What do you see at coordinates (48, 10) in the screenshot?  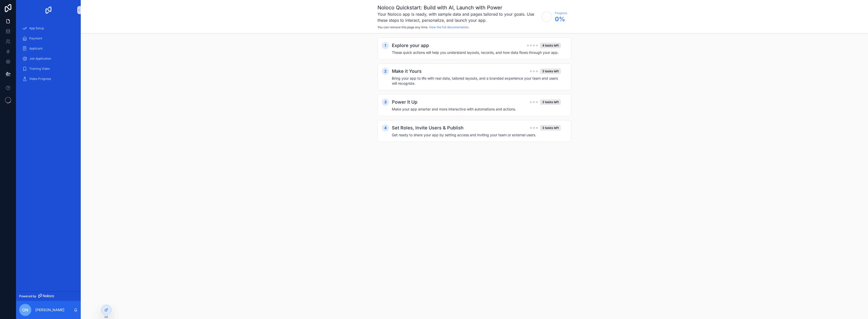 I see `img: App logo` at bounding box center [48, 10].